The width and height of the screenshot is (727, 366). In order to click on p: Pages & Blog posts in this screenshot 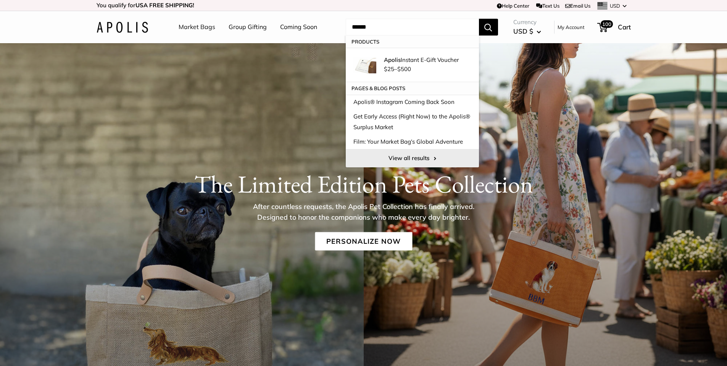, I will do `click(412, 88)`.